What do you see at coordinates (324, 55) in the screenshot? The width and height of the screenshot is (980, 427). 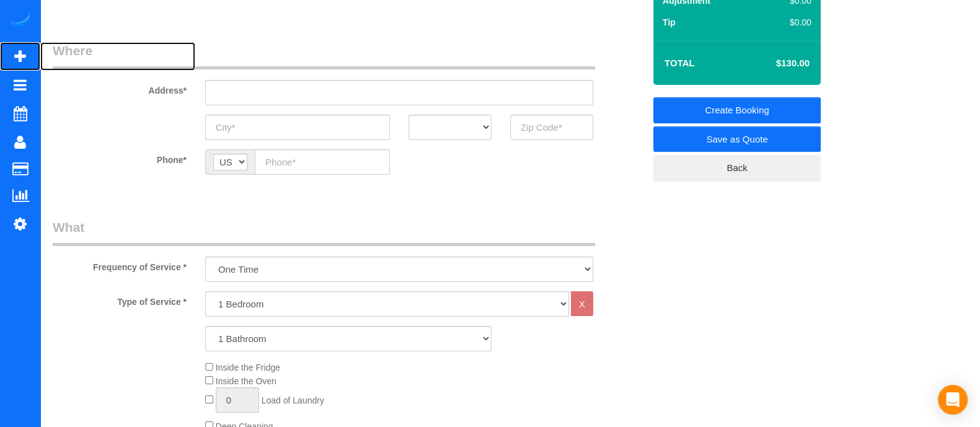 I see `legend: Where` at bounding box center [324, 55].